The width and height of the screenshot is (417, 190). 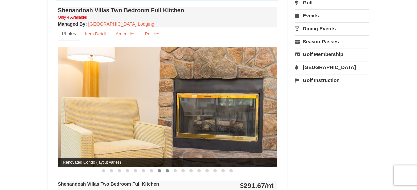 I want to click on strong: $291.67, so click(x=257, y=185).